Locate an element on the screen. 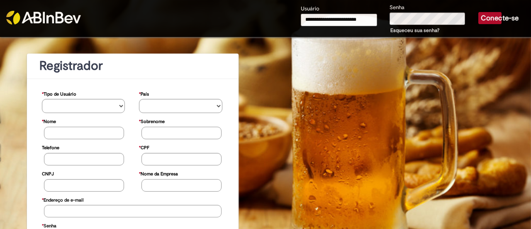 The height and width of the screenshot is (229, 531). font: Nome is located at coordinates (50, 121).